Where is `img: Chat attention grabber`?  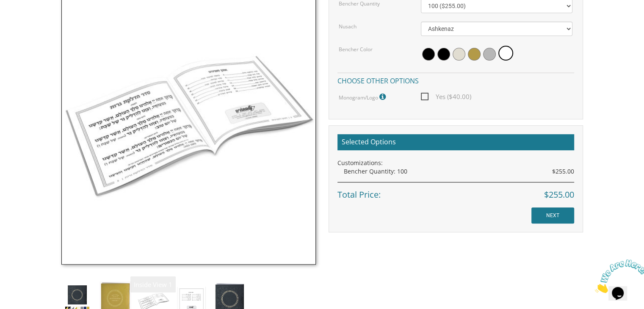
img: Chat attention grabber is located at coordinates (30, 20).